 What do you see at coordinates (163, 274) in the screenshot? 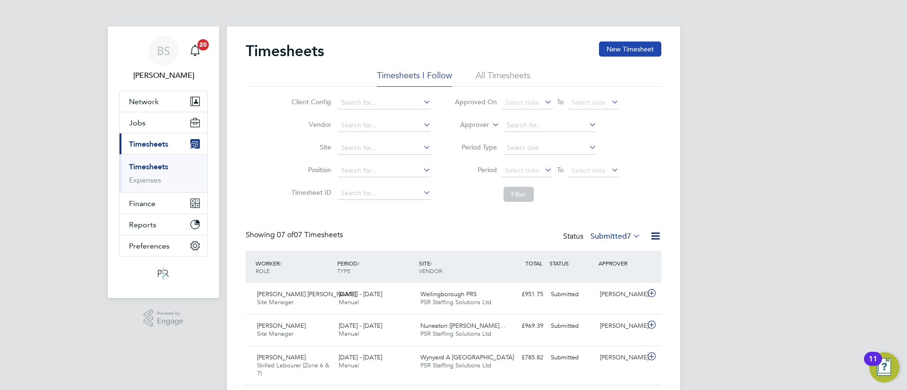
I see `a: Go to home page` at bounding box center [163, 274].